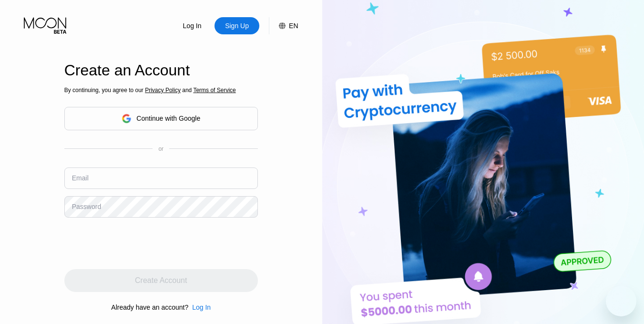  I want to click on div: or, so click(161, 149).